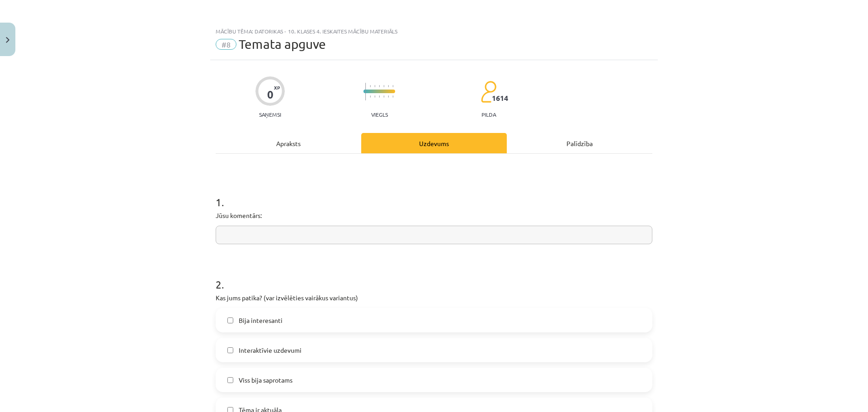 This screenshot has height=412, width=868. Describe the element at coordinates (434, 194) in the screenshot. I see `h1: 1 .` at that location.